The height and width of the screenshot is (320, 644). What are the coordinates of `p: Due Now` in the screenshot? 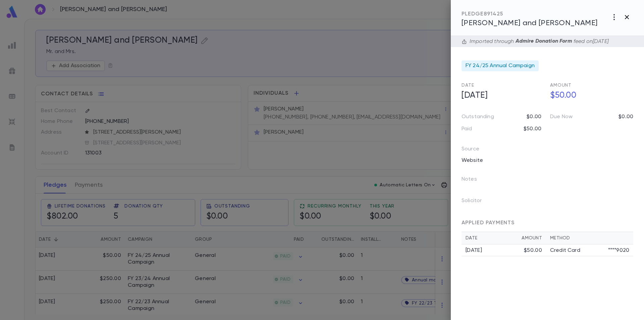 It's located at (561, 117).